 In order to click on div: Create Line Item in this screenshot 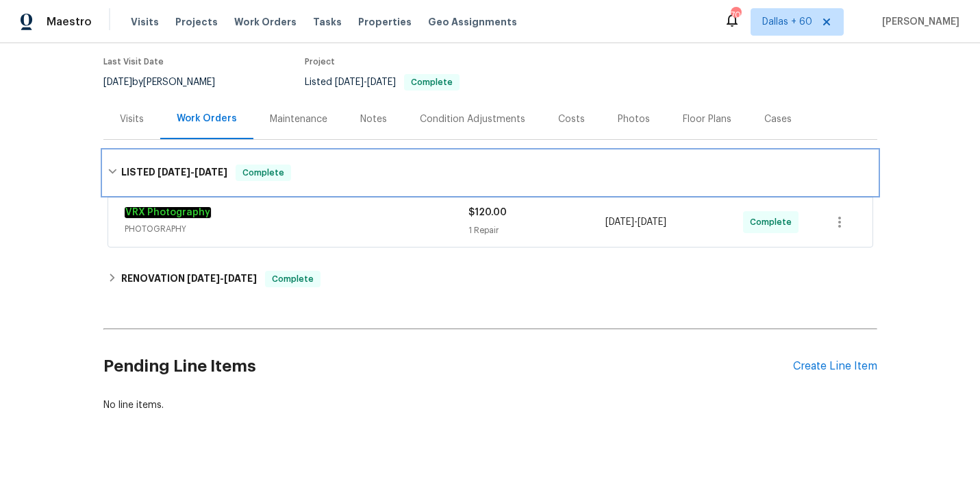, I will do `click(836, 366)`.